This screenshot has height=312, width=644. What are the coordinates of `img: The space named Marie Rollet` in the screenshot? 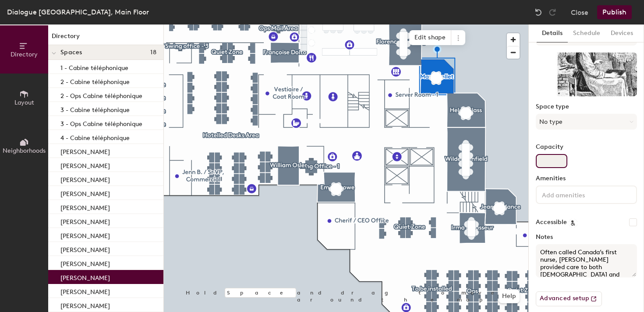 It's located at (586, 74).